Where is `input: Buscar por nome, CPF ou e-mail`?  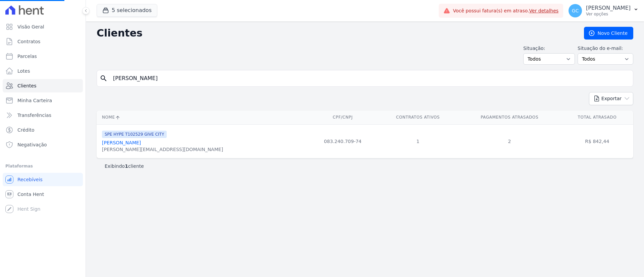 input: Buscar por nome, CPF ou e-mail is located at coordinates (370, 78).